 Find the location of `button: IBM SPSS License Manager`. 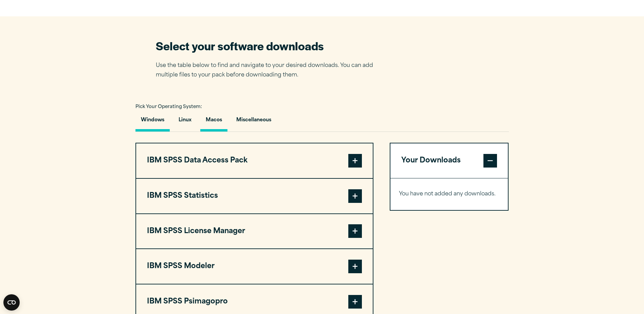

button: IBM SPSS License Manager is located at coordinates (254, 231).